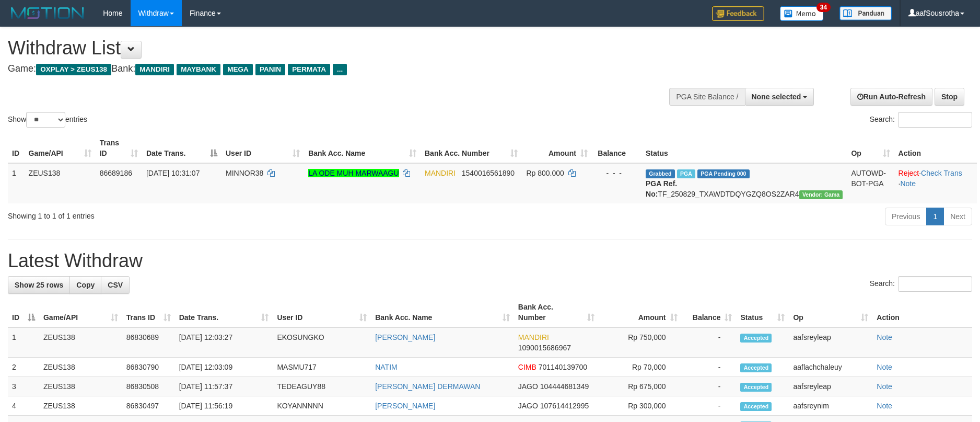 The image size is (980, 422). What do you see at coordinates (777, 97) in the screenshot?
I see `span: None selected` at bounding box center [777, 97].